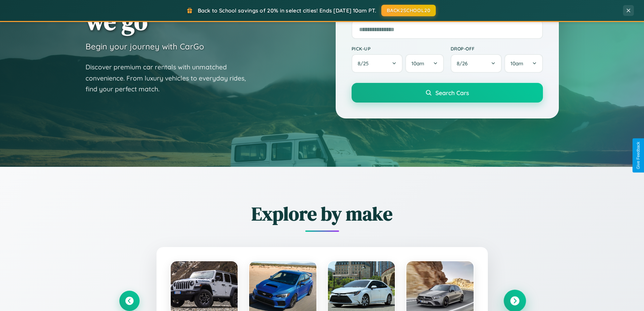 The width and height of the screenshot is (644, 311). I want to click on label: Pick-up, so click(398, 49).